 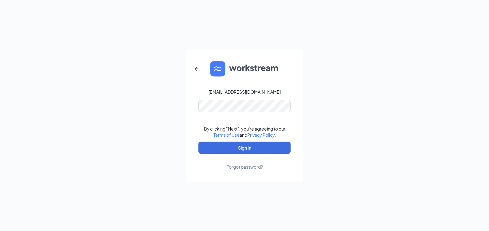 What do you see at coordinates (245, 167) in the screenshot?
I see `div: Forgot password?` at bounding box center [245, 167].